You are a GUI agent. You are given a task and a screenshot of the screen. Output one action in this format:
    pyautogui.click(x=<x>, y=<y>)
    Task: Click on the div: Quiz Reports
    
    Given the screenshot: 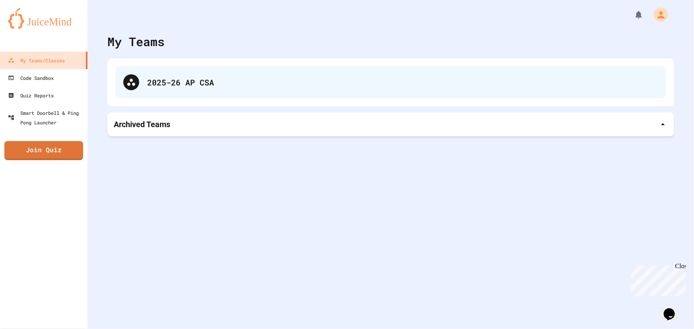 What is the action you would take?
    pyautogui.click(x=31, y=95)
    